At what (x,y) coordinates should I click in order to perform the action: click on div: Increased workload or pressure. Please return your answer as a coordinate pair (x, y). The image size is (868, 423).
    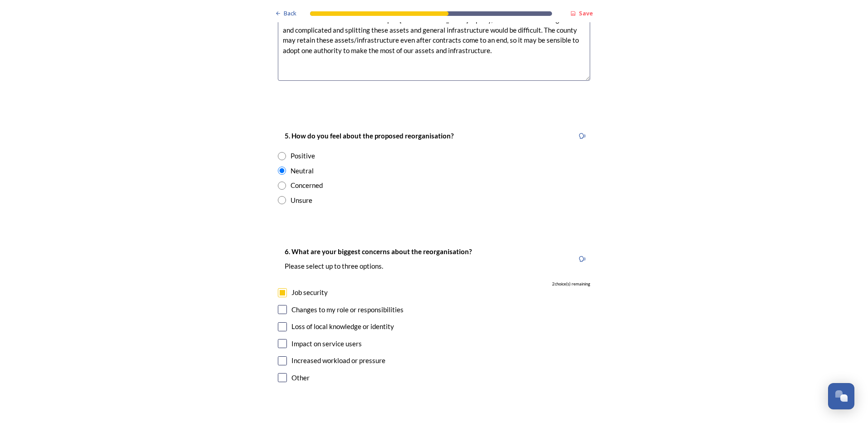
    Looking at the image, I should click on (338, 360).